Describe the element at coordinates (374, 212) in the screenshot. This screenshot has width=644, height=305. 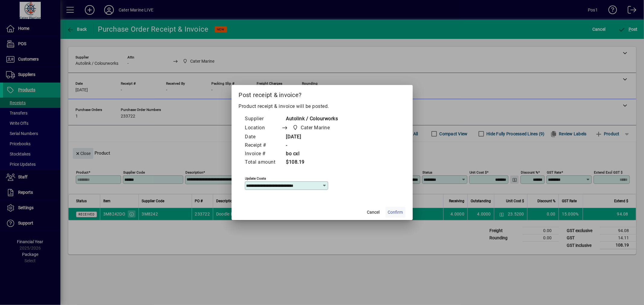
I see `span: Cancel` at that location.